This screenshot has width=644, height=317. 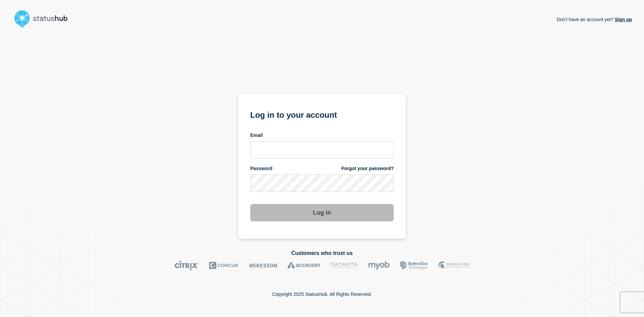 What do you see at coordinates (379, 265) in the screenshot?
I see `img: myob logo` at bounding box center [379, 265].